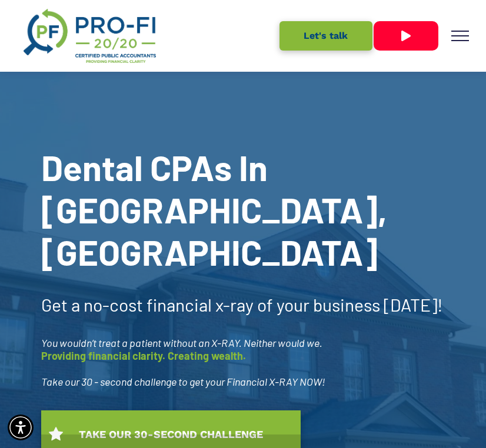 The image size is (486, 448). What do you see at coordinates (460, 36) in the screenshot?
I see `button: menu` at bounding box center [460, 36].